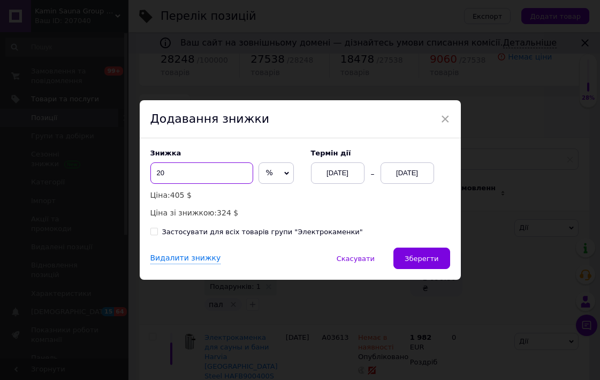 The width and height of the screenshot is (600, 380). What do you see at coordinates (421, 258) in the screenshot?
I see `span: Зберегти` at bounding box center [421, 258].